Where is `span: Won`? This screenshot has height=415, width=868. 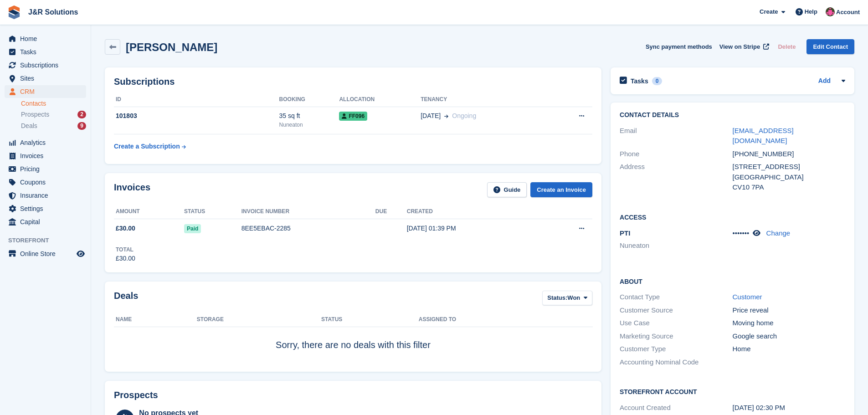
span: Won is located at coordinates (574, 298).